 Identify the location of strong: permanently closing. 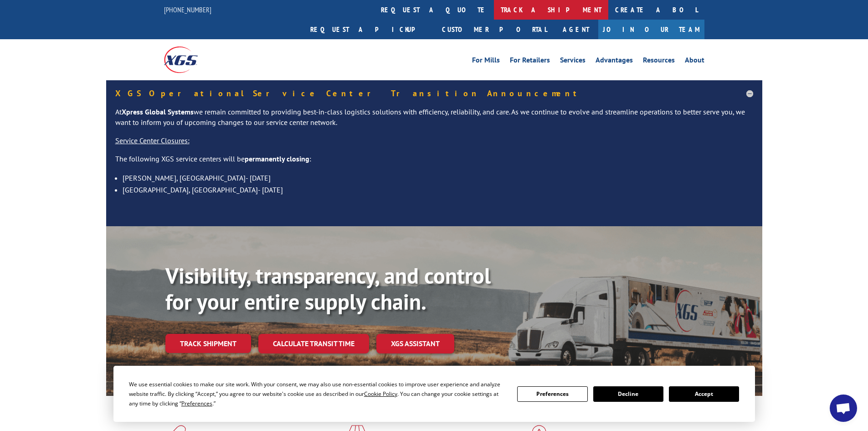
(277, 159).